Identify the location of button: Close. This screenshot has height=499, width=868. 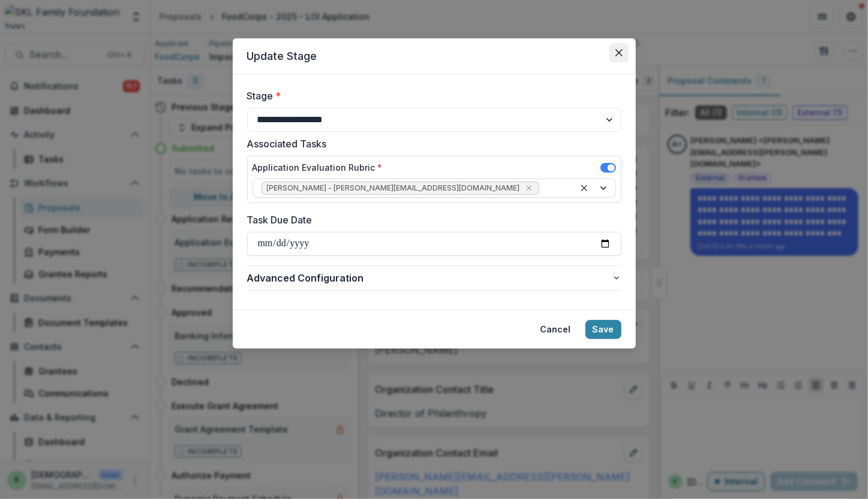
(619, 53).